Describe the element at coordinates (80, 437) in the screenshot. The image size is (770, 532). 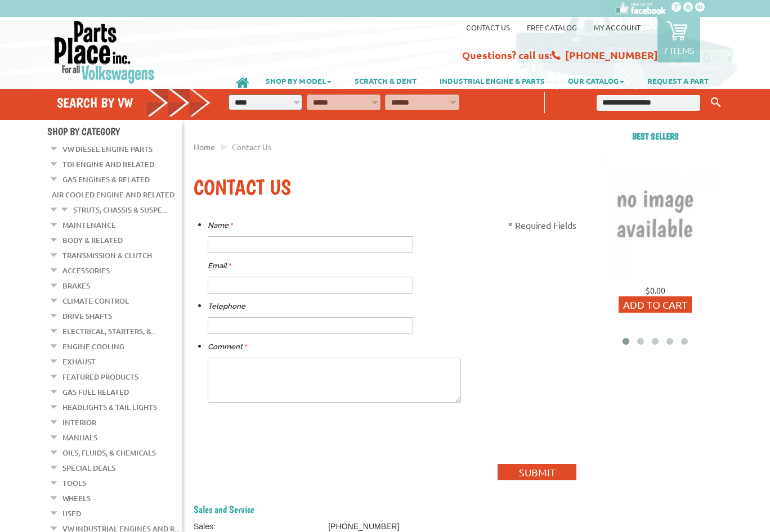
I see `a: Manuals` at that location.